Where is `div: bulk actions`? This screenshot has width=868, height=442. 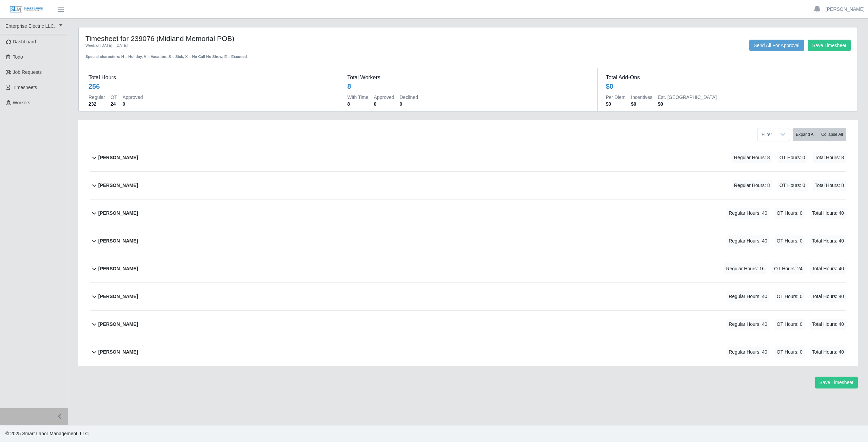 div: bulk actions is located at coordinates (819, 134).